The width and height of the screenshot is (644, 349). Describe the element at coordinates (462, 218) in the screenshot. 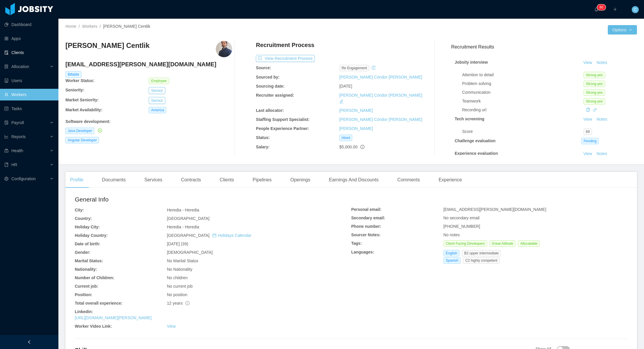

I see `span: No secondary email` at that location.